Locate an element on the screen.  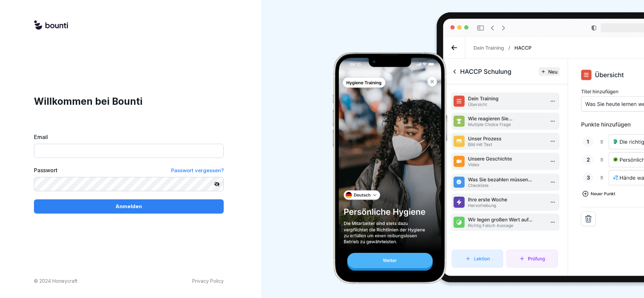
a: Passwort vergessen? is located at coordinates (197, 170).